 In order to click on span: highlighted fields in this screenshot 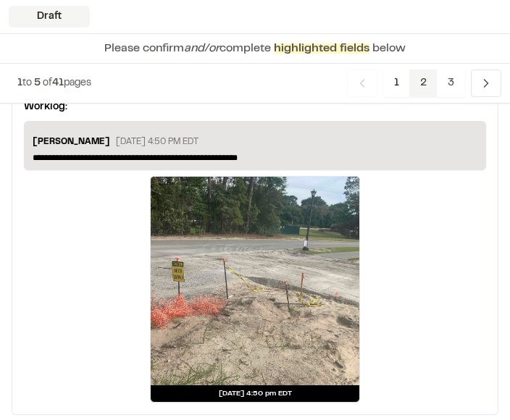, I will do `click(322, 48)`.